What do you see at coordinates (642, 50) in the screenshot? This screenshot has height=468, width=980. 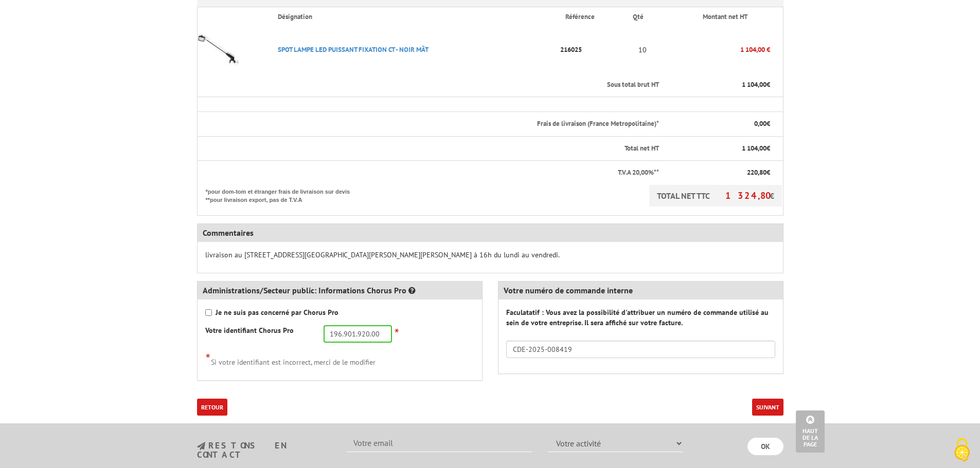 I see `td: 10` at bounding box center [642, 50].